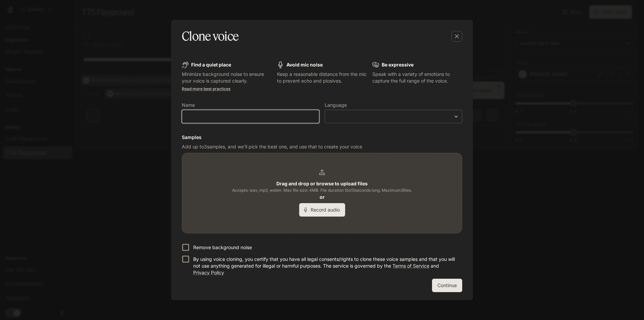  I want to click on p: Add up to 3 samples, and we'll pick the best one, and use that to create your voice, so click(322, 147).